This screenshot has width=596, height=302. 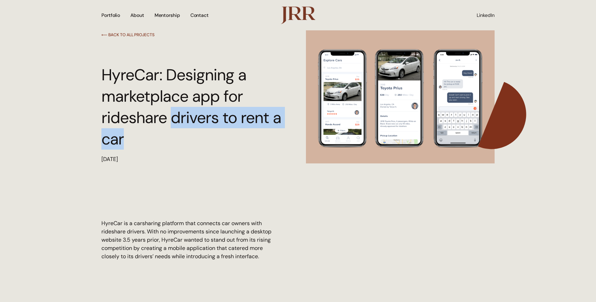 I want to click on nav: Menu, so click(x=180, y=15).